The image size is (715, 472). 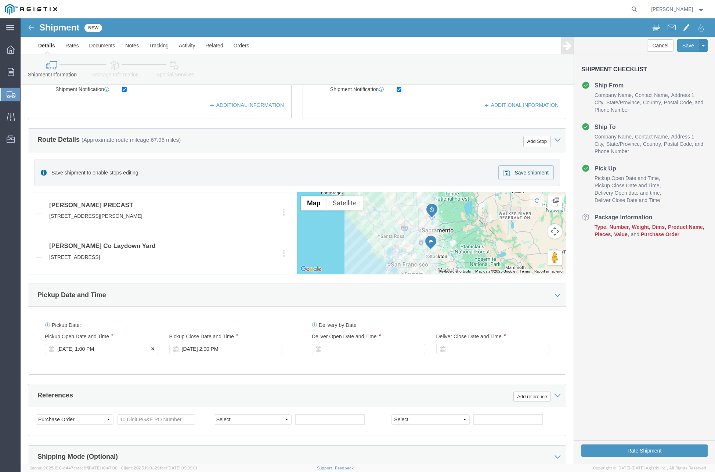 I want to click on span: Joshua Nunez, so click(x=672, y=9).